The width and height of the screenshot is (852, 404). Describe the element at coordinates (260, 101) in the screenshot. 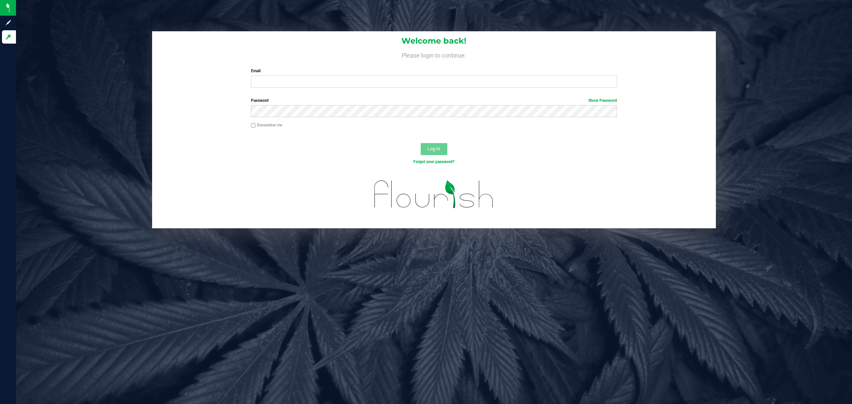

I see `span: Password` at that location.